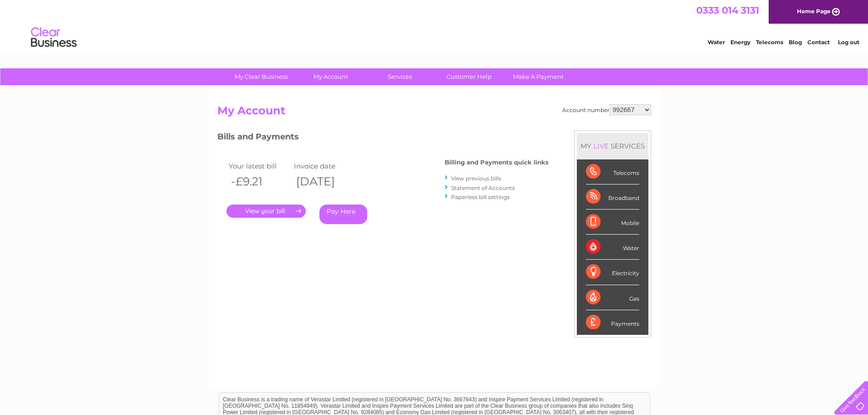 This screenshot has height=415, width=868. I want to click on img: logo.png, so click(53, 38).